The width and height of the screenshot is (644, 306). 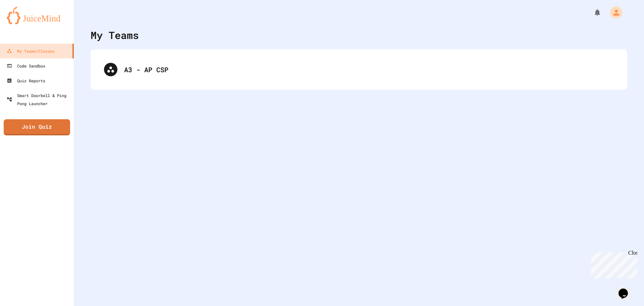 I want to click on a: Join Quiz, so click(x=37, y=127).